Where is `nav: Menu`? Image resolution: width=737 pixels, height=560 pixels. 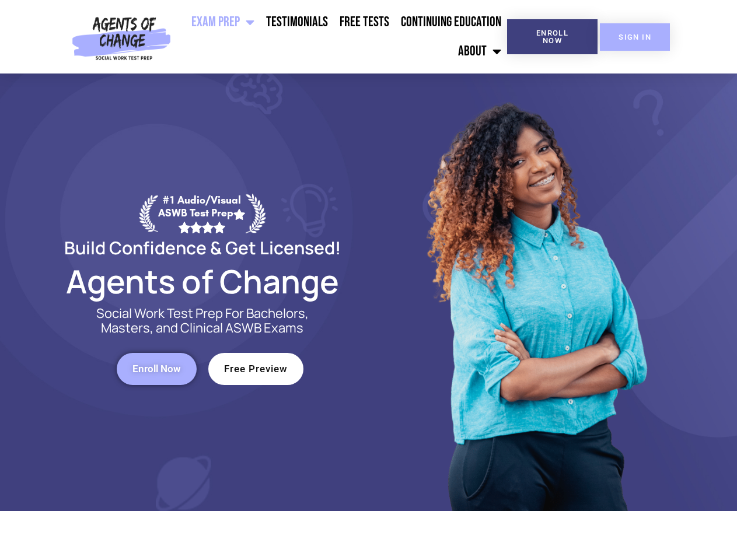 nav: Menu is located at coordinates (341, 37).